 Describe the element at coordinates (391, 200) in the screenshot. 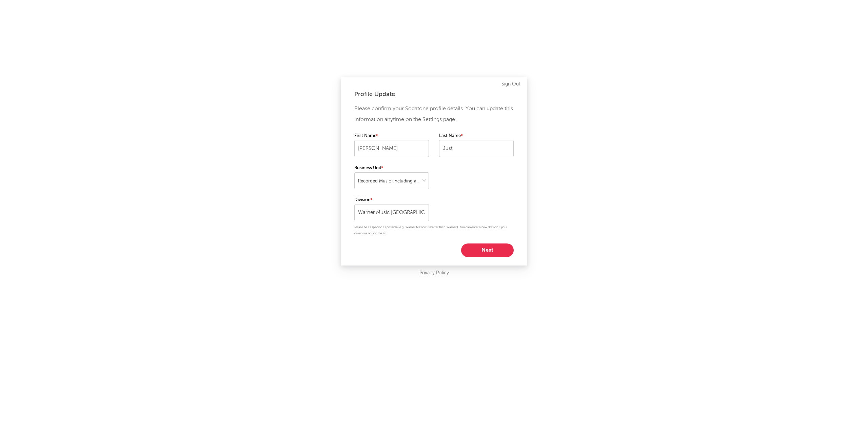

I see `label: Division` at that location.